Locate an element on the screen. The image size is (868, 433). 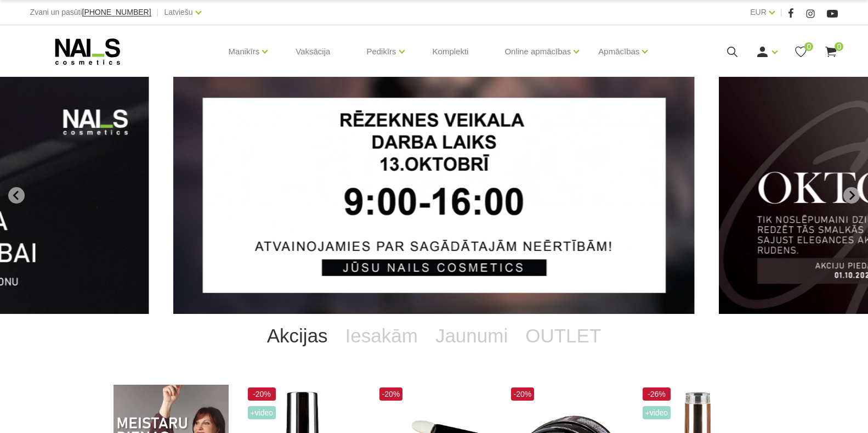
a: Apmācības is located at coordinates (619, 52).